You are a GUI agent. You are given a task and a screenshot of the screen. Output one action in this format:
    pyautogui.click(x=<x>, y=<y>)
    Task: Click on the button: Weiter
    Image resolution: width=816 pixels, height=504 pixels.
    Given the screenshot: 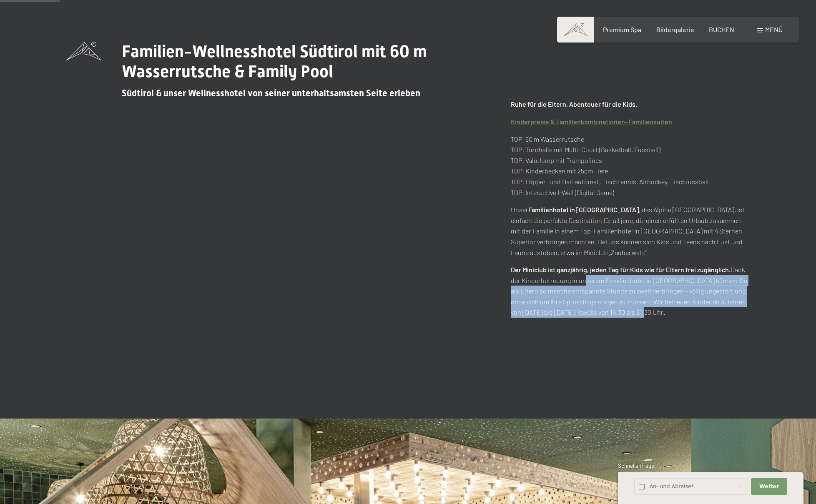 What is the action you would take?
    pyautogui.click(x=769, y=487)
    